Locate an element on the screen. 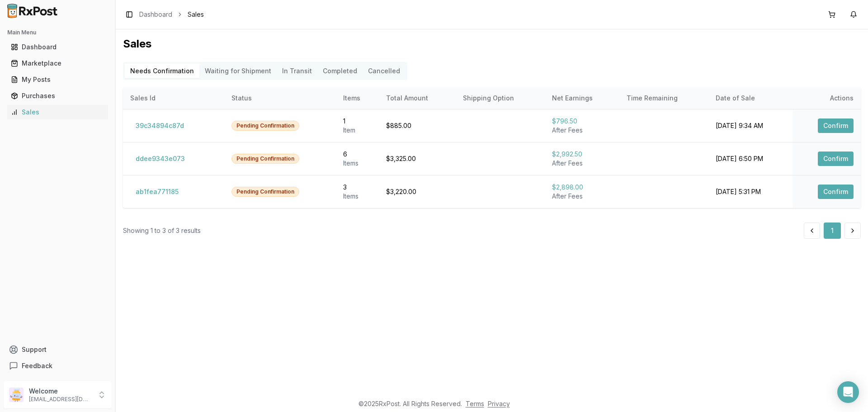  a: Terms is located at coordinates (475, 404).